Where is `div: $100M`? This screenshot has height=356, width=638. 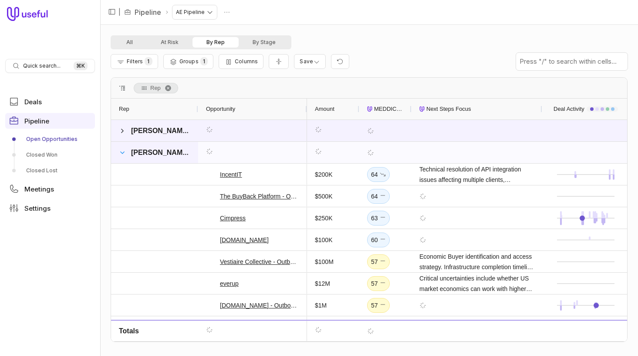
div: $100M is located at coordinates (324, 261).